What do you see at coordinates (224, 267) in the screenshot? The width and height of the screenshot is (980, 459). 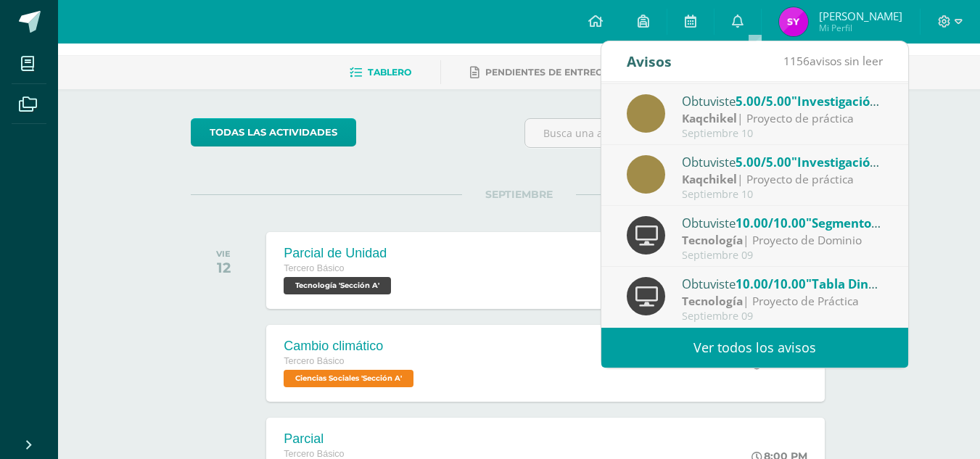 I see `div: 12` at bounding box center [224, 267].